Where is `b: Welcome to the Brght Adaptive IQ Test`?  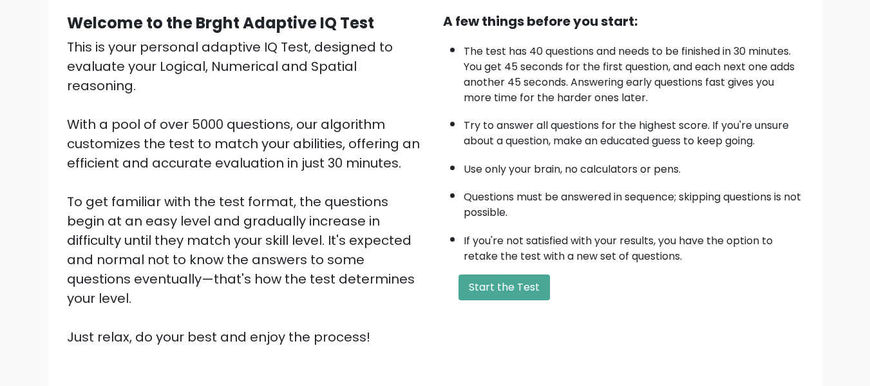
b: Welcome to the Brght Adaptive IQ Test is located at coordinates (220, 23).